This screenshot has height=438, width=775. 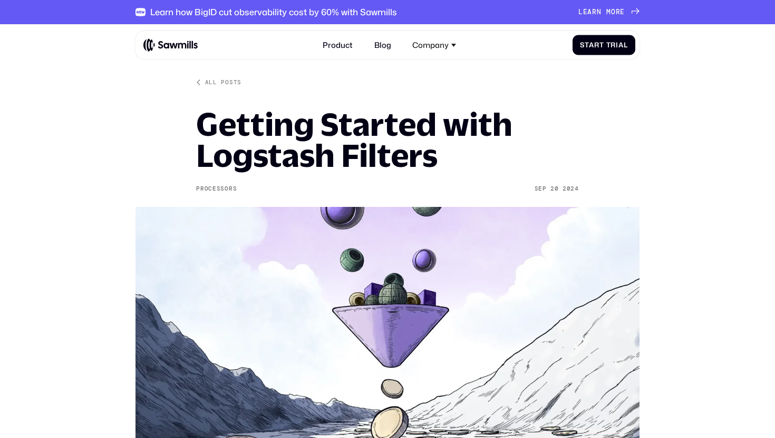 What do you see at coordinates (383, 45) in the screenshot?
I see `a: Blog` at bounding box center [383, 45].